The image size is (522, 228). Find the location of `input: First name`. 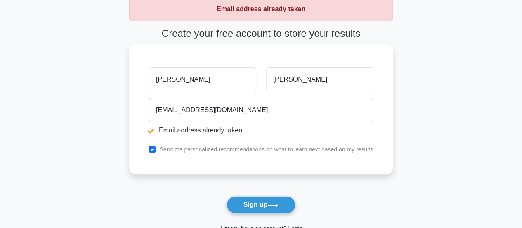

input: First name is located at coordinates (202, 79).